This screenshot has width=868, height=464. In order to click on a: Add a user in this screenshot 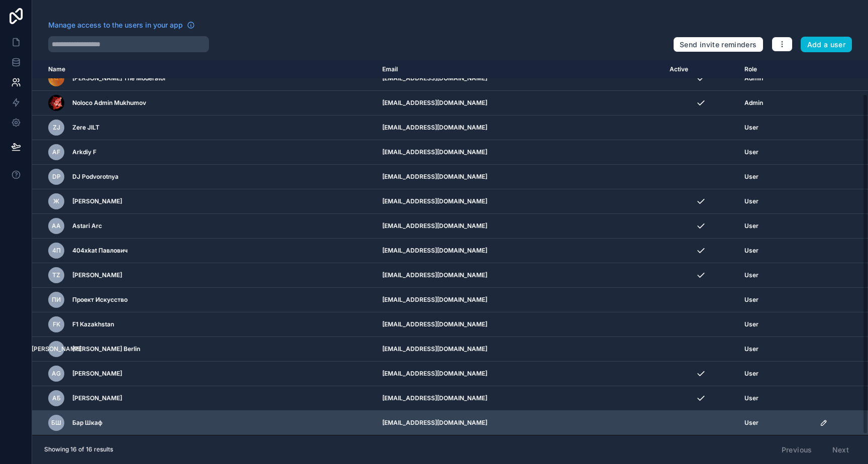, I will do `click(826, 45)`.